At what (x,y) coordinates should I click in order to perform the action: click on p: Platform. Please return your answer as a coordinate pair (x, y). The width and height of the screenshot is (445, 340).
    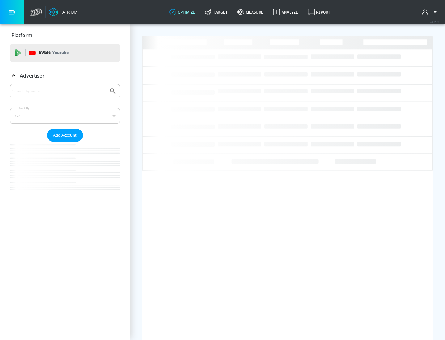
    Looking at the image, I should click on (22, 35).